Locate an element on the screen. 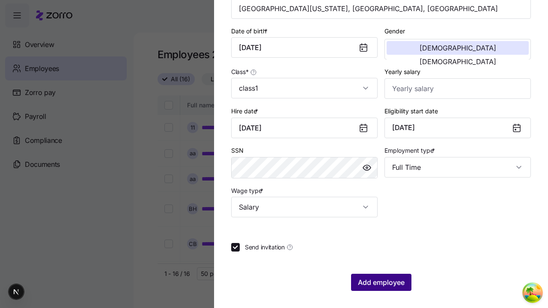 The height and width of the screenshot is (308, 548). input: Select wage type is located at coordinates (305, 207).